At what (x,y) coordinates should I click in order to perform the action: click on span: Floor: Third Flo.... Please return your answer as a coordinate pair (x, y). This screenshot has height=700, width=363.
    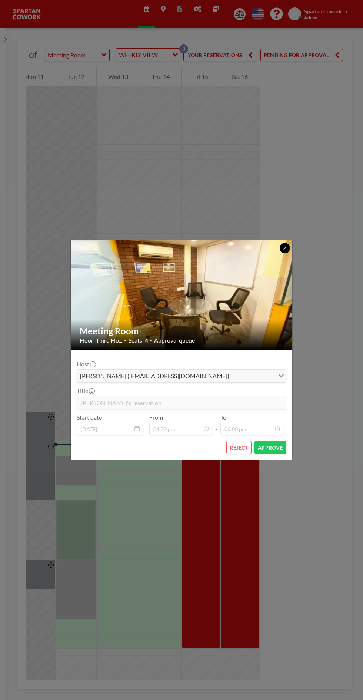
    Looking at the image, I should click on (101, 340).